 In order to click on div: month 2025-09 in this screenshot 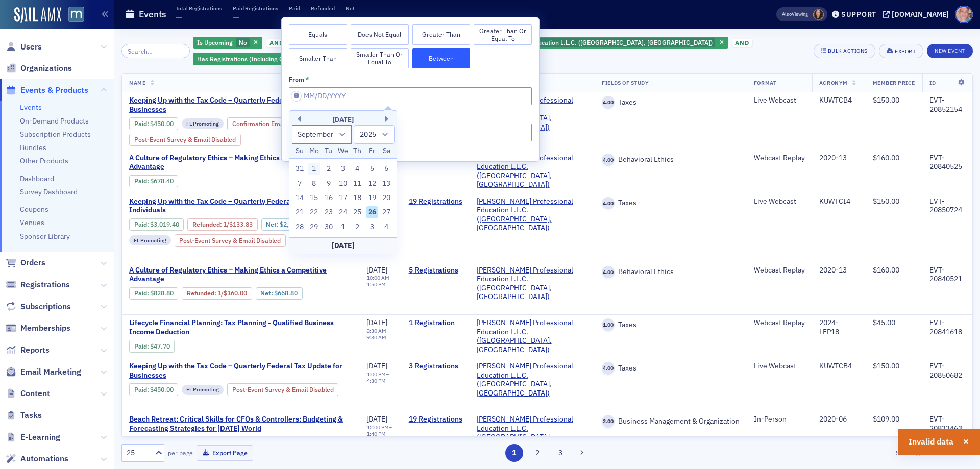, I will do `click(343, 198)`.